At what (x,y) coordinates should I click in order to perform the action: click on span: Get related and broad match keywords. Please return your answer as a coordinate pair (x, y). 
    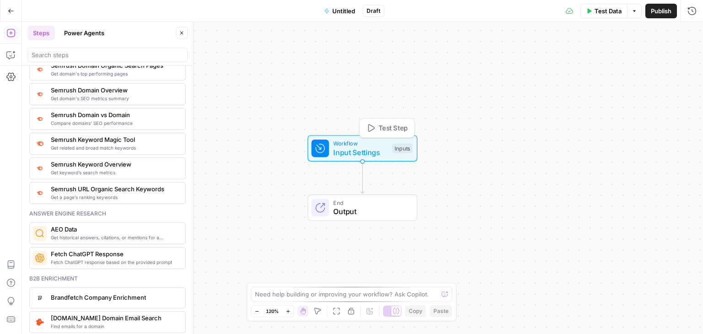
    Looking at the image, I should click on (114, 148).